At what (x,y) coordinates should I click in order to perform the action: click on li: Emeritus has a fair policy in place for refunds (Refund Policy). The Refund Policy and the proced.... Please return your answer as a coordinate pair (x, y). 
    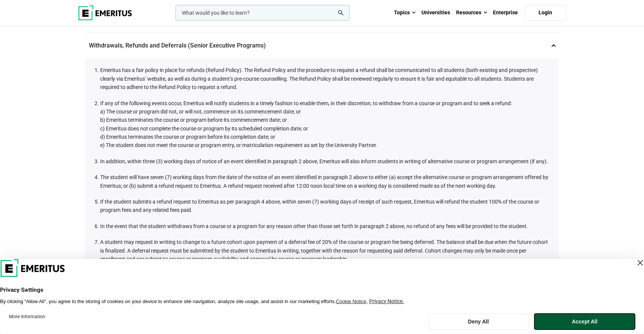
    Looking at the image, I should click on (326, 78).